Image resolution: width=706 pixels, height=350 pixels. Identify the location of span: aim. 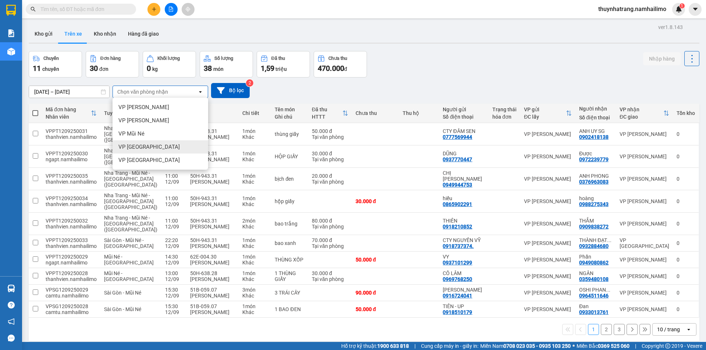
(188, 9).